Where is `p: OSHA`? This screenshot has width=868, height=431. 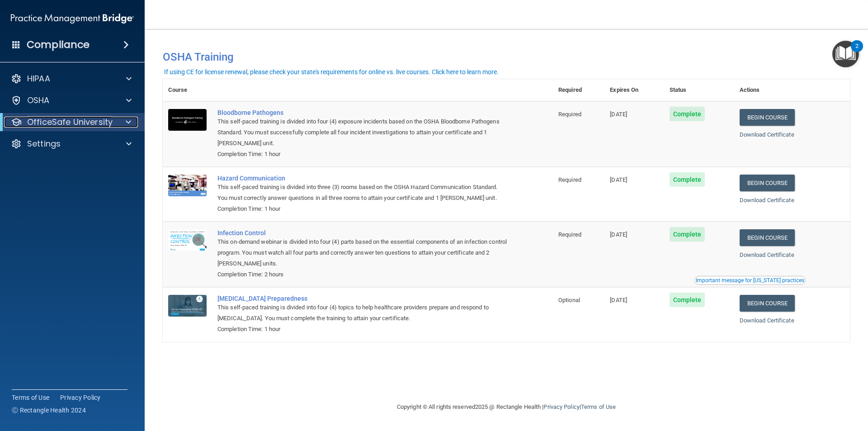 p: OSHA is located at coordinates (39, 100).